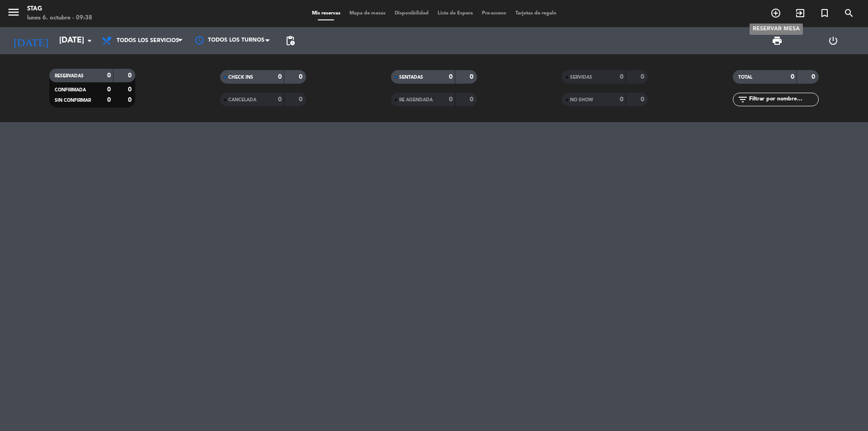  Describe the element at coordinates (833, 40) in the screenshot. I see `div: LOG OUT` at that location.